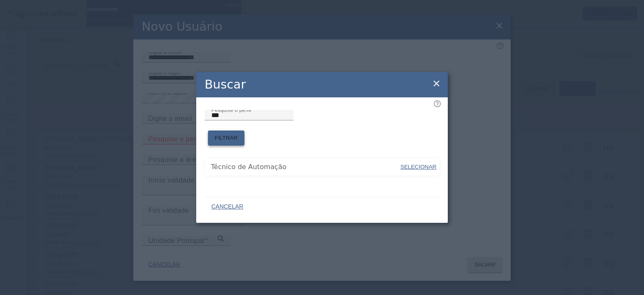  Describe the element at coordinates (227, 207) in the screenshot. I see `button: CANCELAR` at that location.